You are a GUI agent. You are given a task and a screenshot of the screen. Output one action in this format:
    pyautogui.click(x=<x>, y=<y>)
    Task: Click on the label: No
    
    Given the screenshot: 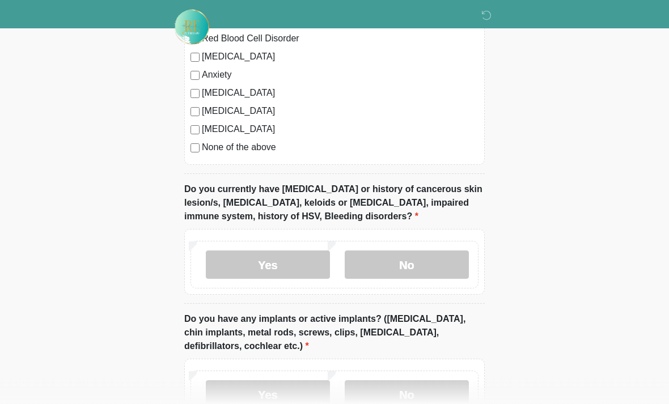 What is the action you would take?
    pyautogui.click(x=406, y=265)
    